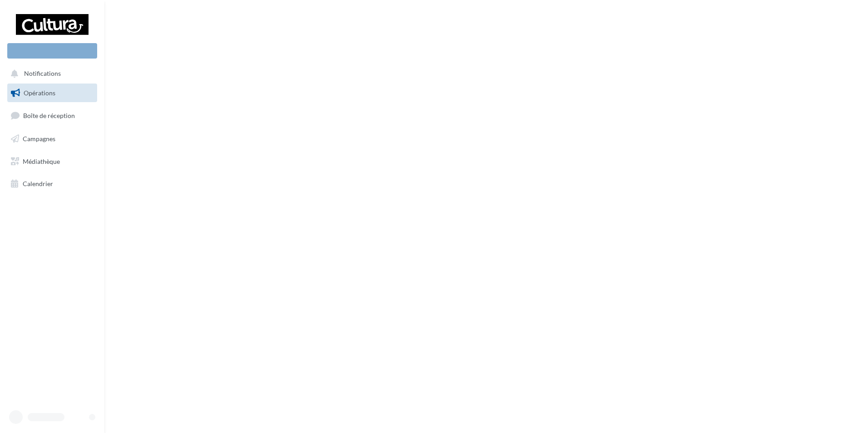 This screenshot has width=868, height=433. What do you see at coordinates (41, 161) in the screenshot?
I see `span: Médiathèque` at bounding box center [41, 161].